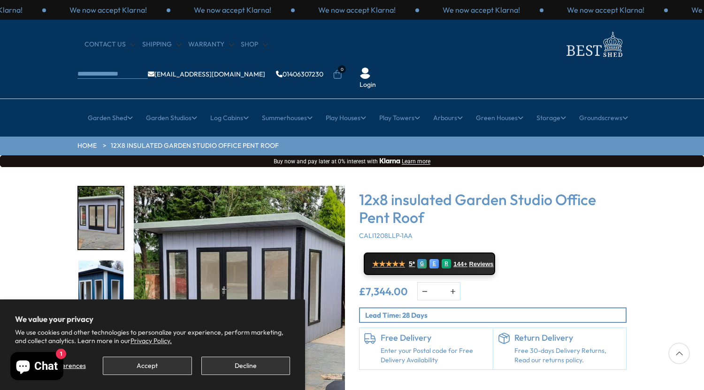 The height and width of the screenshot is (390, 704). What do you see at coordinates (446, 264) in the screenshot?
I see `div: R` at bounding box center [446, 264].